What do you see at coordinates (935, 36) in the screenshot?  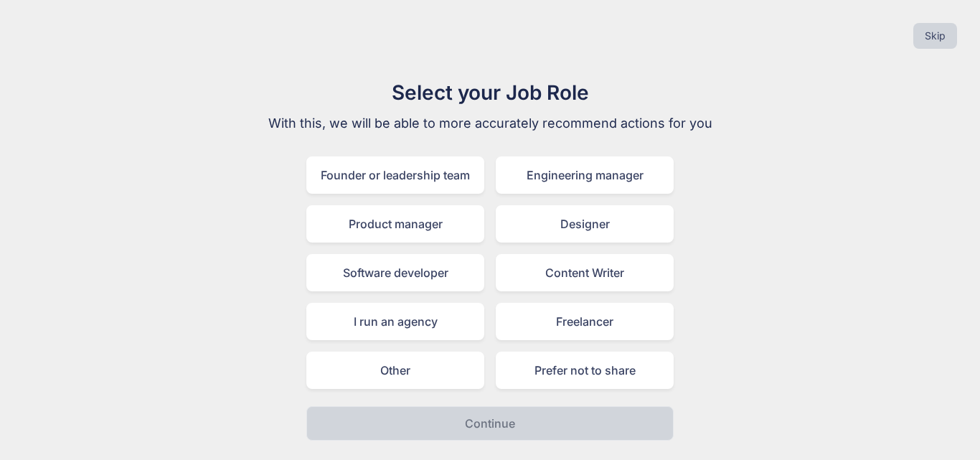 I see `button: Skip` at bounding box center [935, 36].